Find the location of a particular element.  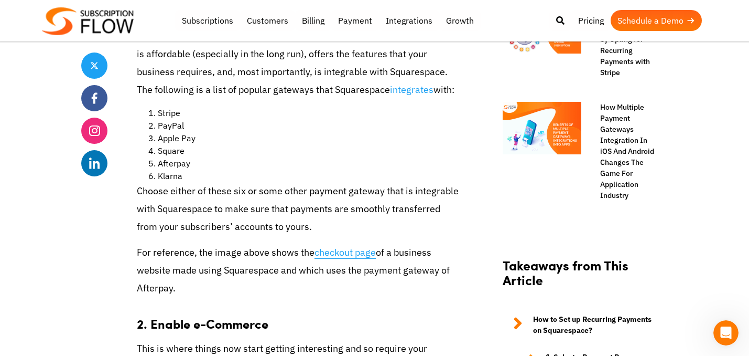

p: The first thing you need to do is to make sure to find a that is affordable (especially in the lo... is located at coordinates (298, 63).